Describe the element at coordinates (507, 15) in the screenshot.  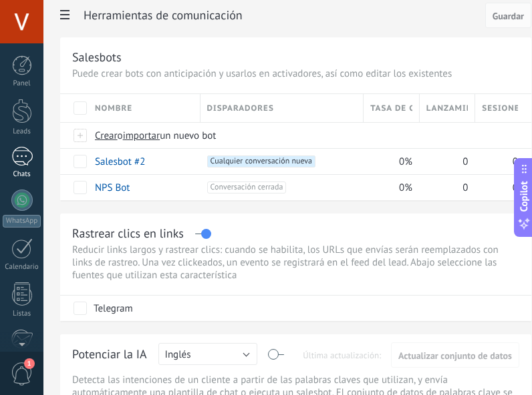
I see `button: Guardar` at that location.